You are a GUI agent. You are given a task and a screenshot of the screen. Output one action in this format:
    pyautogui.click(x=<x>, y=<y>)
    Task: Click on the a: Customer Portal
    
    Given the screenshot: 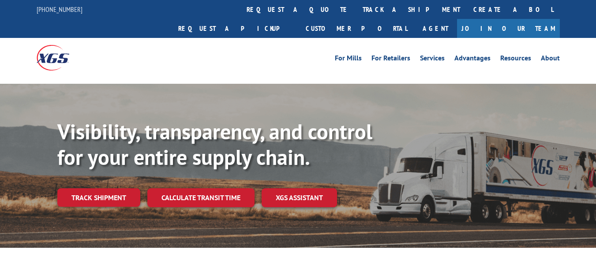 What is the action you would take?
    pyautogui.click(x=356, y=28)
    